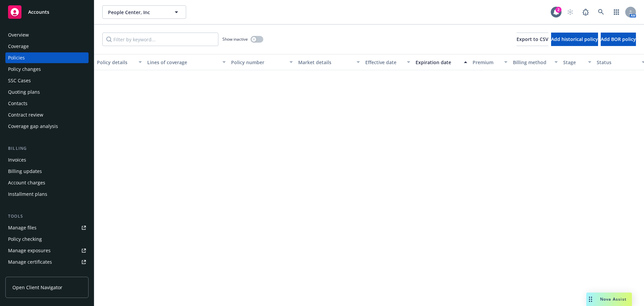 This screenshot has height=306, width=644. Describe the element at coordinates (33, 126) in the screenshot. I see `div: Coverage gap analysis` at that location.